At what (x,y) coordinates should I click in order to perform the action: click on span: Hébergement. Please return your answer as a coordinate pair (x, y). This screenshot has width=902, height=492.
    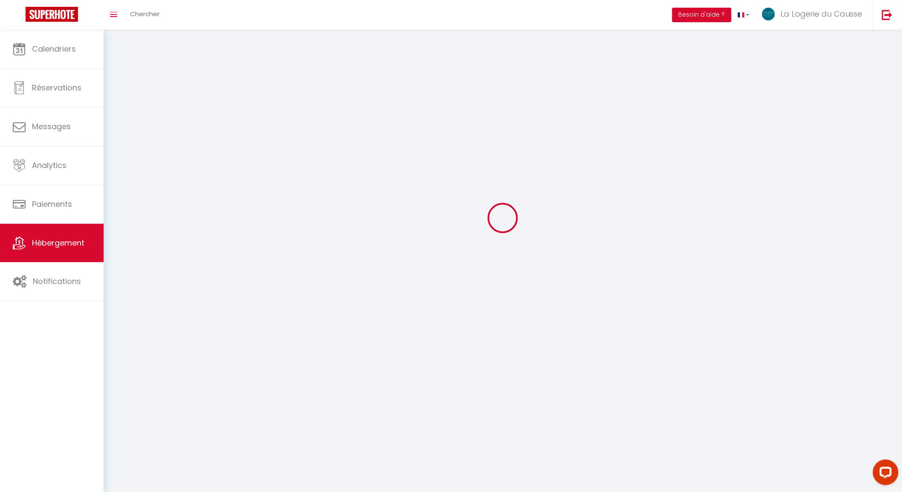
    Looking at the image, I should click on (58, 243).